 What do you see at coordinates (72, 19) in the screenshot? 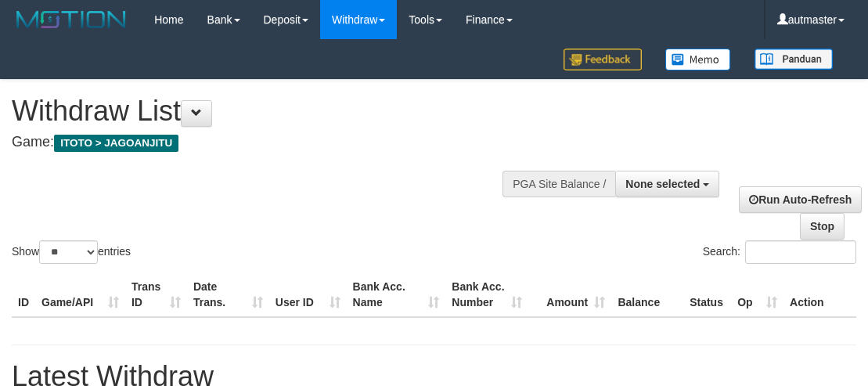
I see `img: MOTION_logo.png` at bounding box center [72, 19].